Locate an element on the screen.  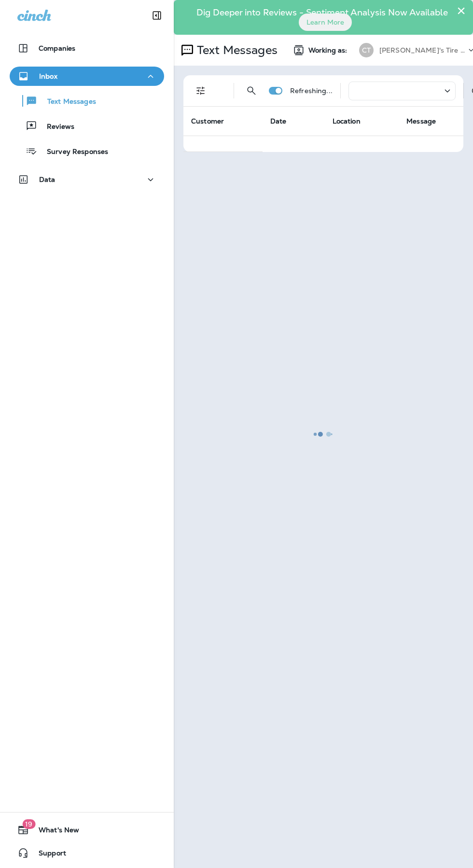
button: Survey Responses is located at coordinates (87, 151).